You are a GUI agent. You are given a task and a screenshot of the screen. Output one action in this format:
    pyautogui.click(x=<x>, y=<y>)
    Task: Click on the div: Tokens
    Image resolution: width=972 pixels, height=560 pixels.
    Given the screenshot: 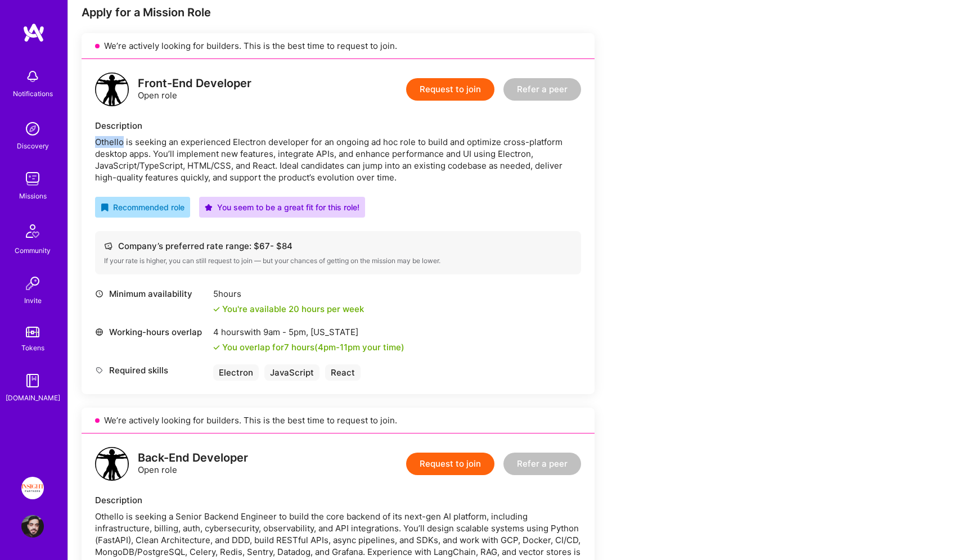 What is the action you would take?
    pyautogui.click(x=33, y=347)
    